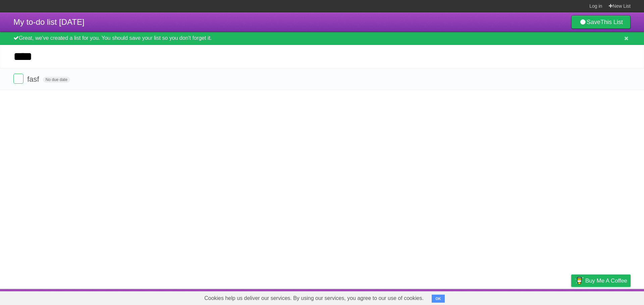 This screenshot has width=644, height=305. Describe the element at coordinates (547, 298) in the screenshot. I see `a: Terms` at that location.